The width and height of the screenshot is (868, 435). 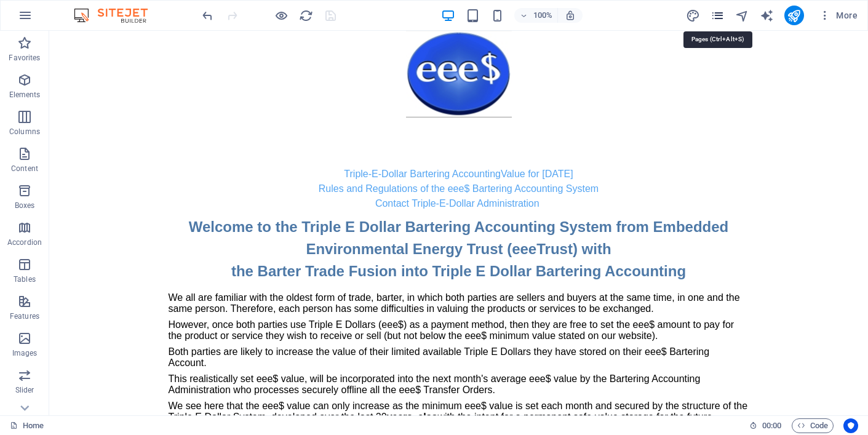 What do you see at coordinates (850, 425) in the screenshot?
I see `button: Usercentrics` at bounding box center [850, 425].